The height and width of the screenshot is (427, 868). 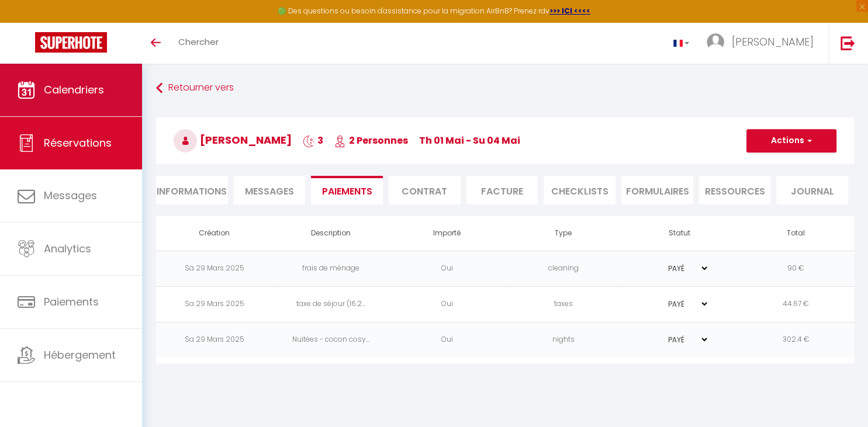 What do you see at coordinates (71, 301) in the screenshot?
I see `span: Paiements` at bounding box center [71, 301].